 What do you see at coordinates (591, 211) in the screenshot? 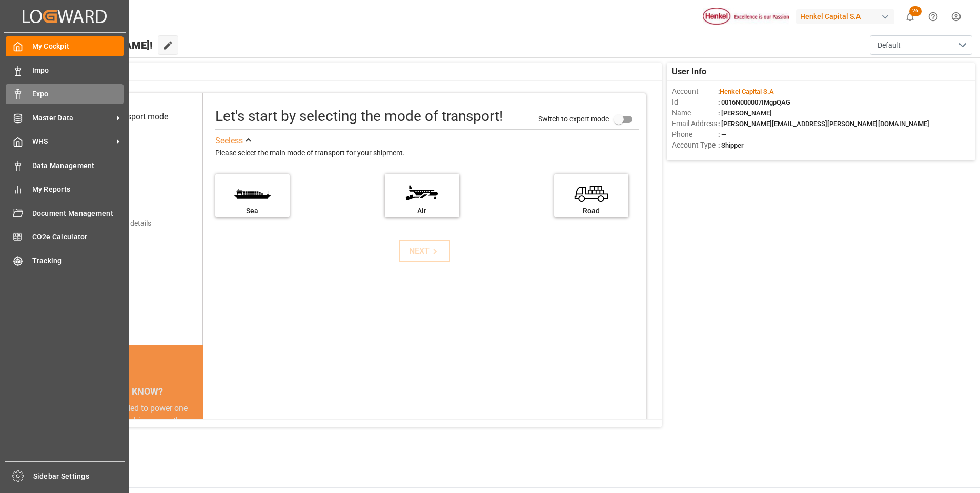
I see `div: Road` at bounding box center [591, 211].